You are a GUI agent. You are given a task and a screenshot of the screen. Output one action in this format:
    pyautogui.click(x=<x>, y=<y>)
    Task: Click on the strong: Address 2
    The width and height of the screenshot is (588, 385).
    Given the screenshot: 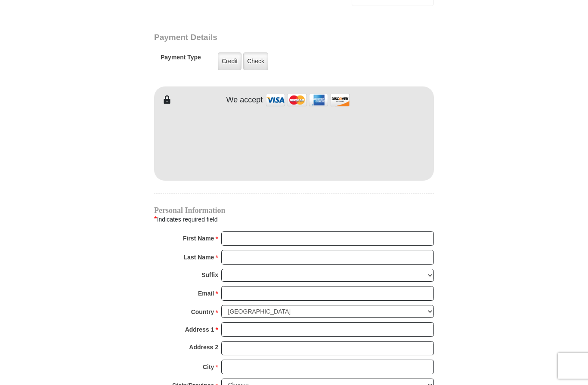 What is the action you would take?
    pyautogui.click(x=204, y=347)
    